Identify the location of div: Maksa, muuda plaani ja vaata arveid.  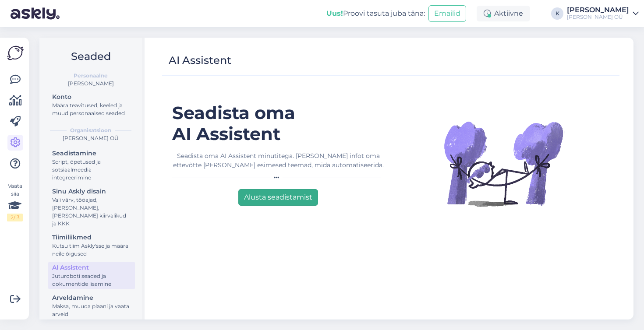
(91, 311).